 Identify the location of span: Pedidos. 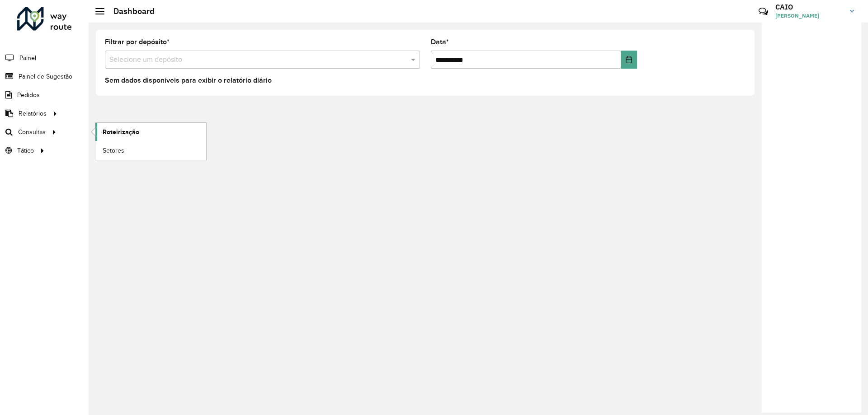
(29, 95).